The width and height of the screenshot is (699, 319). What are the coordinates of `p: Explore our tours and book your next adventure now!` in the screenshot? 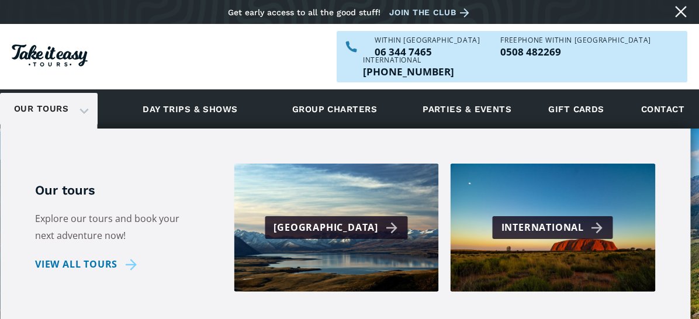 It's located at (117, 227).